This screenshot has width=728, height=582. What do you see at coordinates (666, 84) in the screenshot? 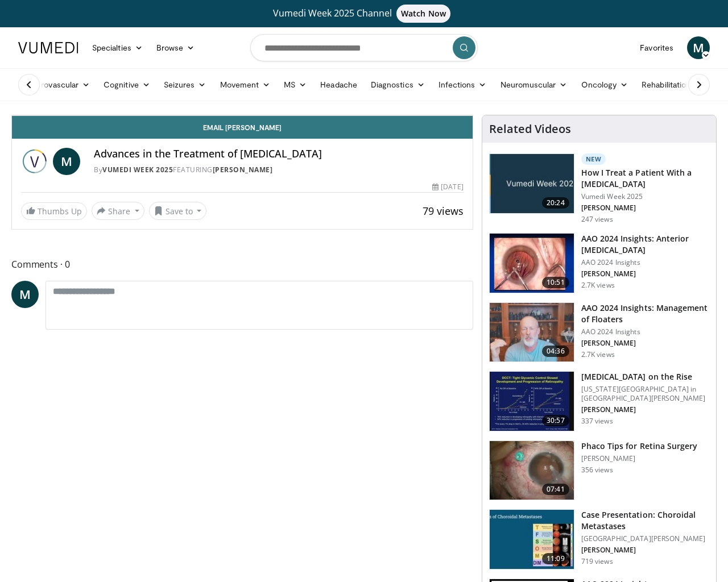
I see `a: Rehabilitation` at bounding box center [666, 84].